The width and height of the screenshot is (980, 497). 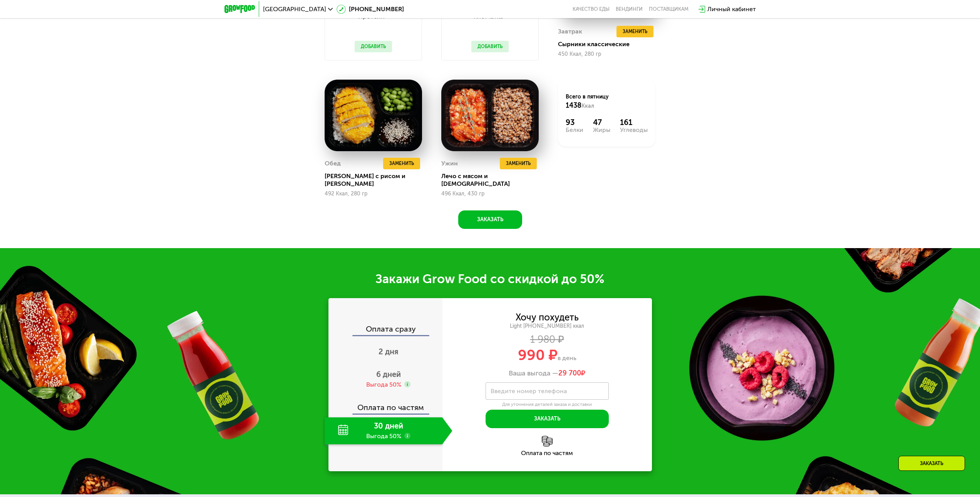 I want to click on div: Сырники классические, so click(x=610, y=44).